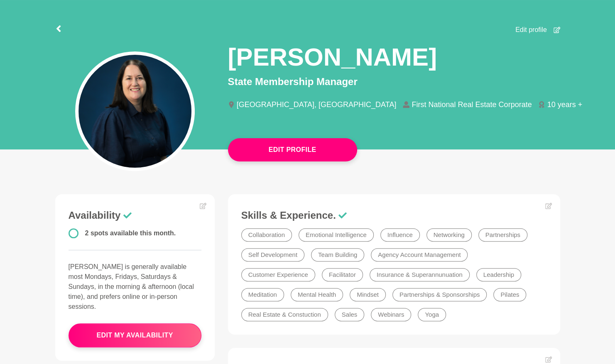 Image resolution: width=615 pixels, height=364 pixels. What do you see at coordinates (395, 216) in the screenshot?
I see `h3: Skills & Experience.` at bounding box center [395, 216].